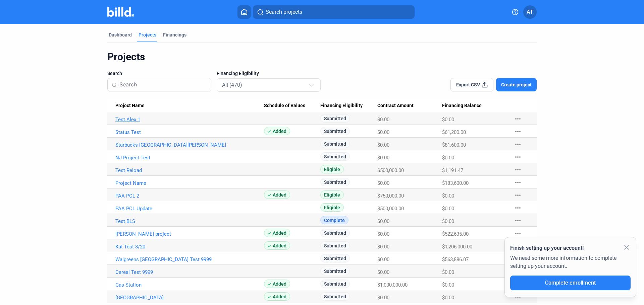  I want to click on button: Create project, so click(516, 85).